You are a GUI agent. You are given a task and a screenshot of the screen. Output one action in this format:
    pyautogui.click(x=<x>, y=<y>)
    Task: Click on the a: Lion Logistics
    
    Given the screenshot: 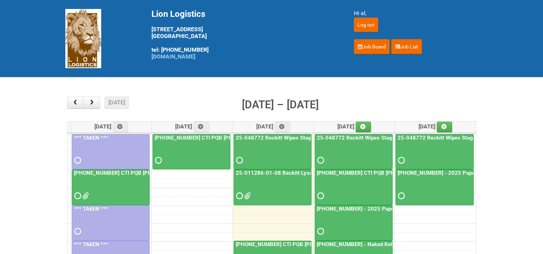 What is the action you would take?
    pyautogui.click(x=83, y=38)
    